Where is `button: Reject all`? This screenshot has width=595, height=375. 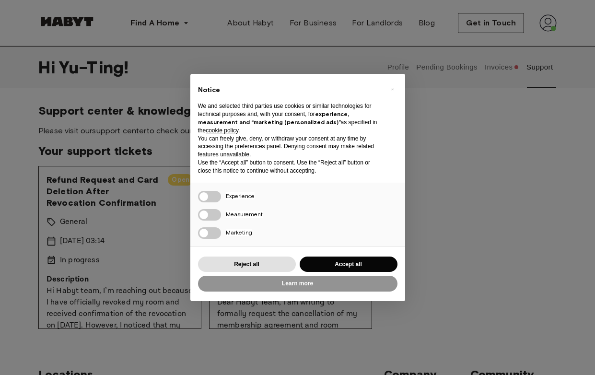 button: Reject all is located at coordinates (247, 264).